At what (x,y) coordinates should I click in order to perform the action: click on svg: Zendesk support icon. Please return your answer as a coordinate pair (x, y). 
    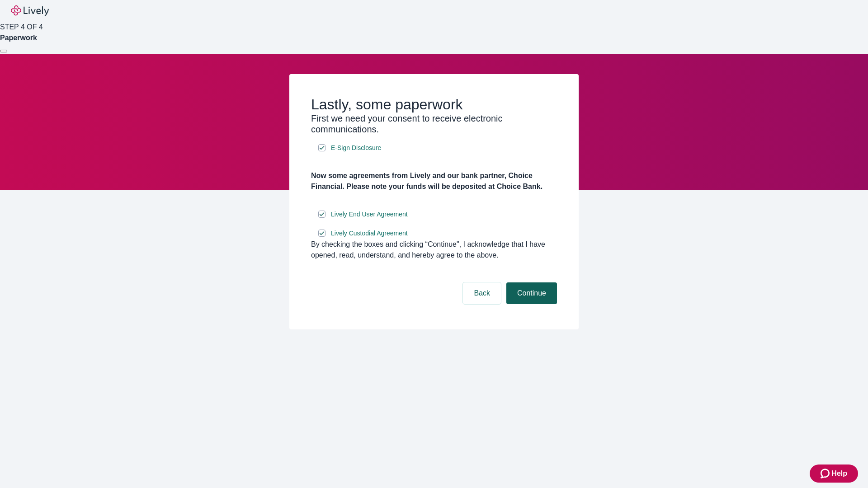
    Looking at the image, I should click on (826, 473).